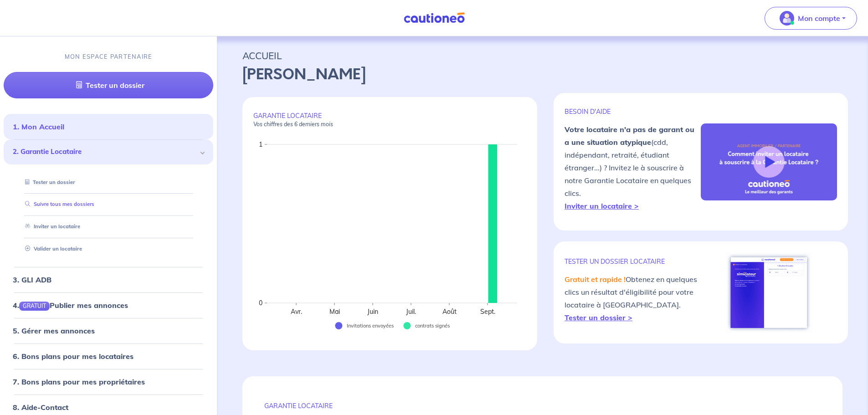 The width and height of the screenshot is (868, 415). Describe the element at coordinates (54, 331) in the screenshot. I see `a: 5. Gérer mes annonces` at that location.